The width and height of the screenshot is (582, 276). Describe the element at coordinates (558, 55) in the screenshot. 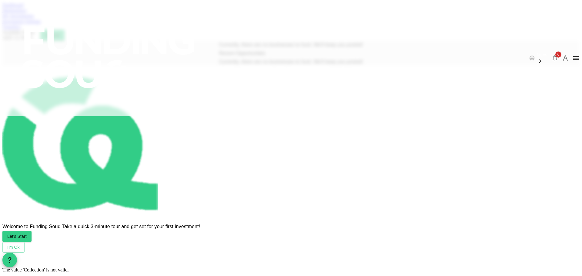

I see `span: 0` at that location.